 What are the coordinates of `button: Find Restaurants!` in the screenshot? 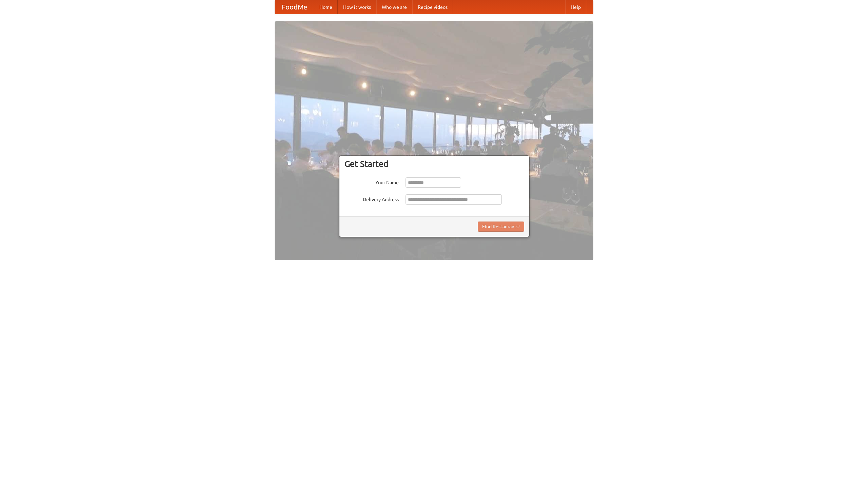 It's located at (501, 226).